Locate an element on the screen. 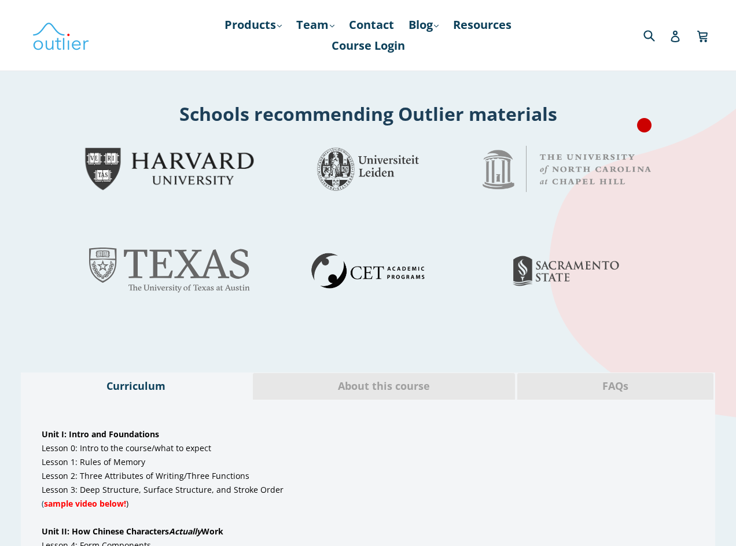 This screenshot has width=736, height=546. span: , Surface Structure, and Stroke Order is located at coordinates (211, 490).